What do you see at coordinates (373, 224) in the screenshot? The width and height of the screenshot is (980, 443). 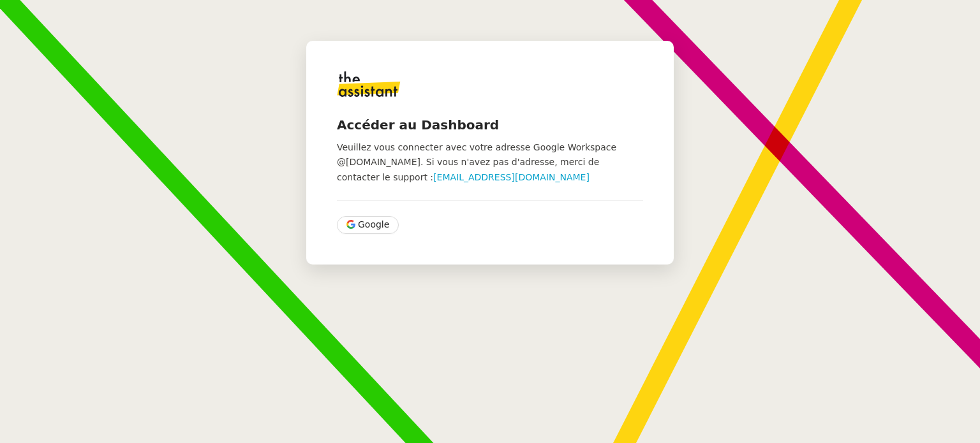 I see `span: Google` at bounding box center [373, 224].